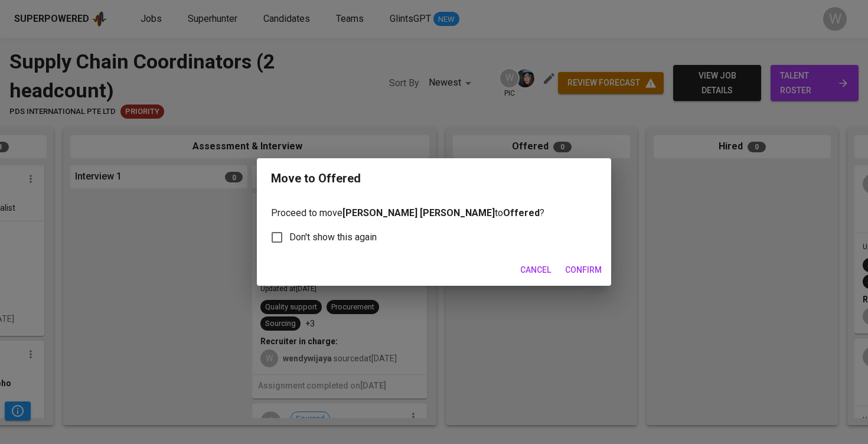 The width and height of the screenshot is (868, 444). Describe the element at coordinates (583, 270) in the screenshot. I see `span: Confirm` at that location.